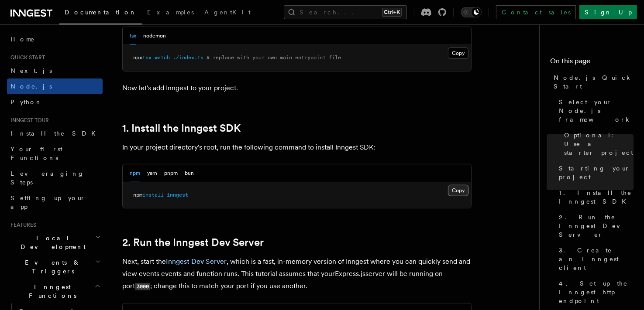 The image size is (644, 310). I want to click on button: Local Development, so click(55, 243).